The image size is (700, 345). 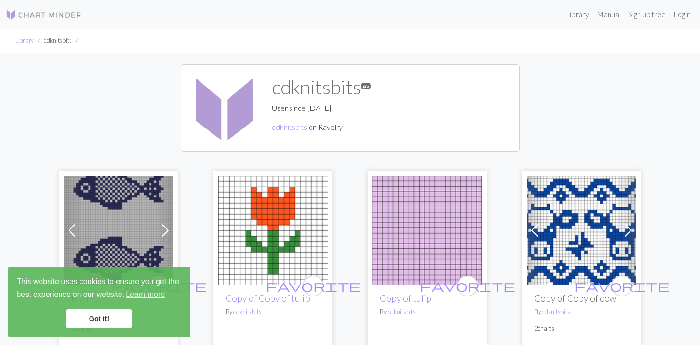 I want to click on img: cdknitsbits, so click(x=225, y=108).